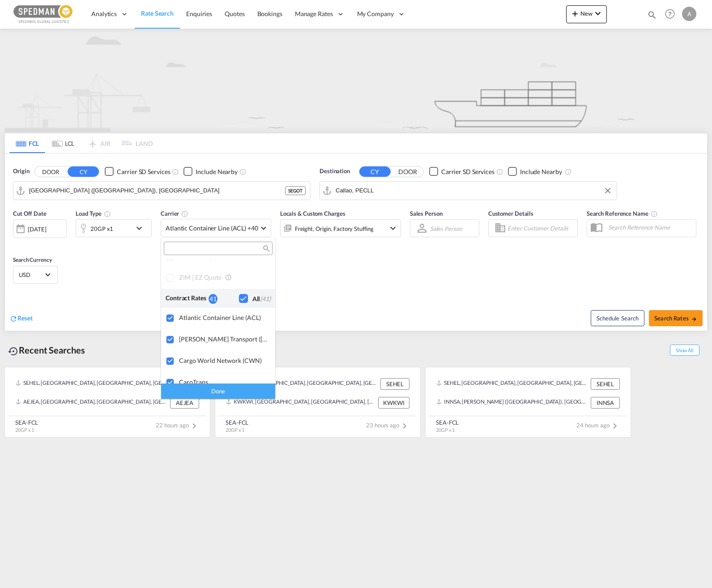 Image resolution: width=712 pixels, height=588 pixels. What do you see at coordinates (187, 298) in the screenshot?
I see `div: Contract Rates` at bounding box center [187, 298].